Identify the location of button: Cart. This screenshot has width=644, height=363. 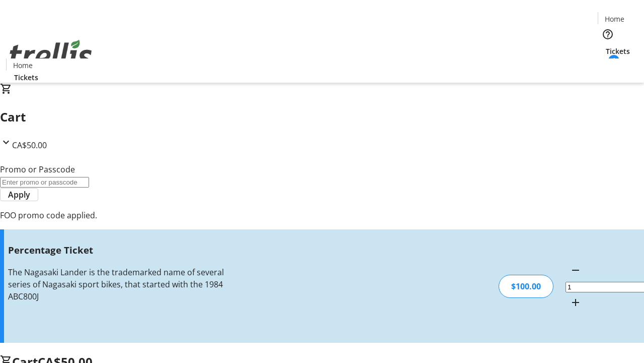
(608, 67).